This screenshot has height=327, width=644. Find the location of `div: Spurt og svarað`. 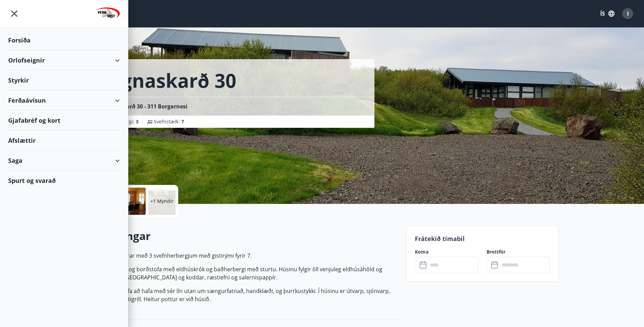

div: Spurt og svarað is located at coordinates (64, 180).